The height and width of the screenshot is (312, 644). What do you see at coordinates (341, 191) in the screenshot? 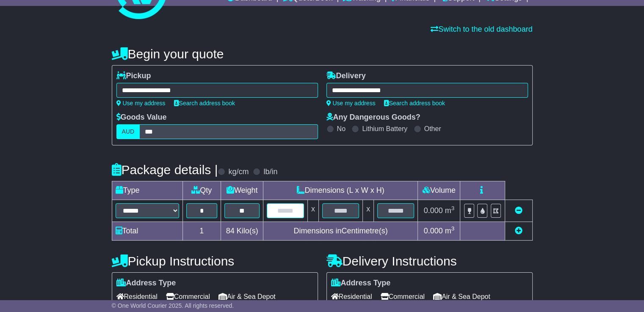
I see `td: Dimensions (L x W x H)` at bounding box center [341, 191].